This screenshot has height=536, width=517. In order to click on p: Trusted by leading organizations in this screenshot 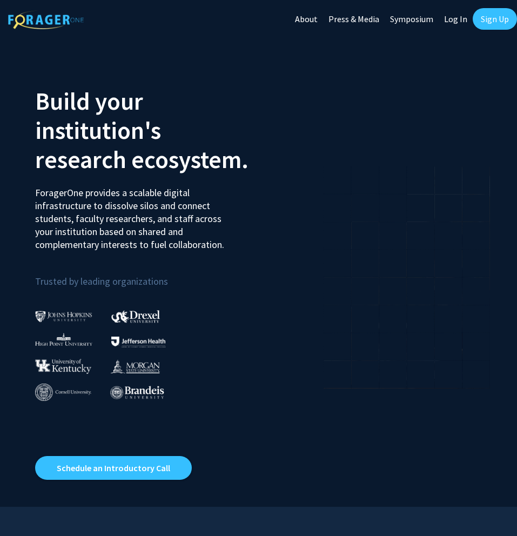, I will do `click(143, 275)`.